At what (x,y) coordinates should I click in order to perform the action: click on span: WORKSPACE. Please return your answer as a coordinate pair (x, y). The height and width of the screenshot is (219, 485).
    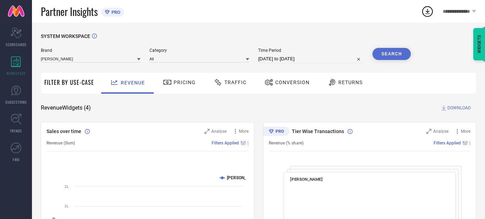
    Looking at the image, I should click on (16, 73).